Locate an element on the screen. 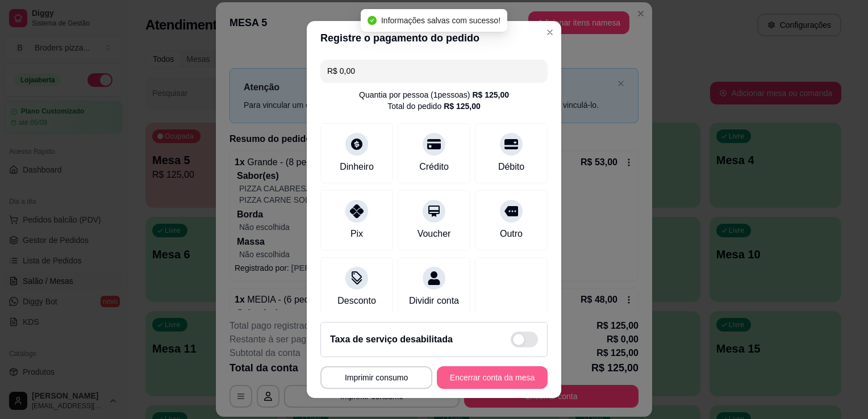  h2: Taxa de serviço desabilitada is located at coordinates (391, 340).